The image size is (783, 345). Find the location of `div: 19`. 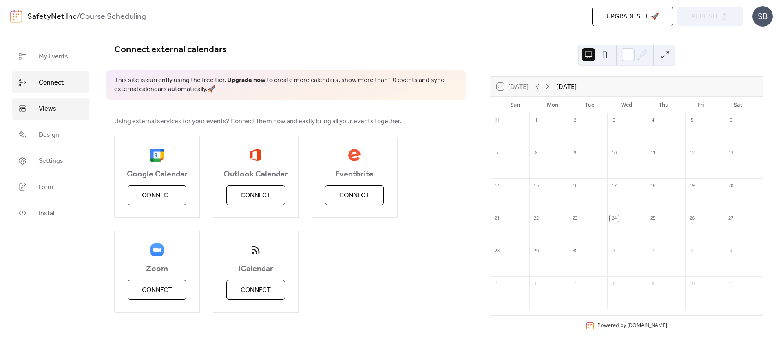

div: 19 is located at coordinates (692, 186).